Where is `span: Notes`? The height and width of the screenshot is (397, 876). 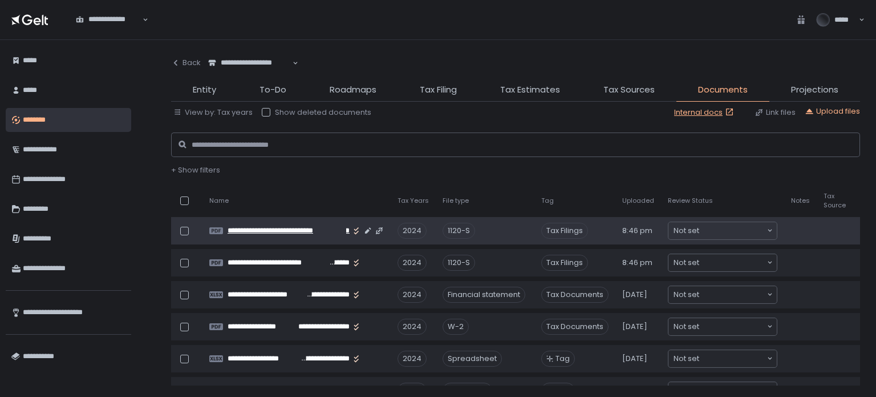 span: Notes is located at coordinates (800, 200).